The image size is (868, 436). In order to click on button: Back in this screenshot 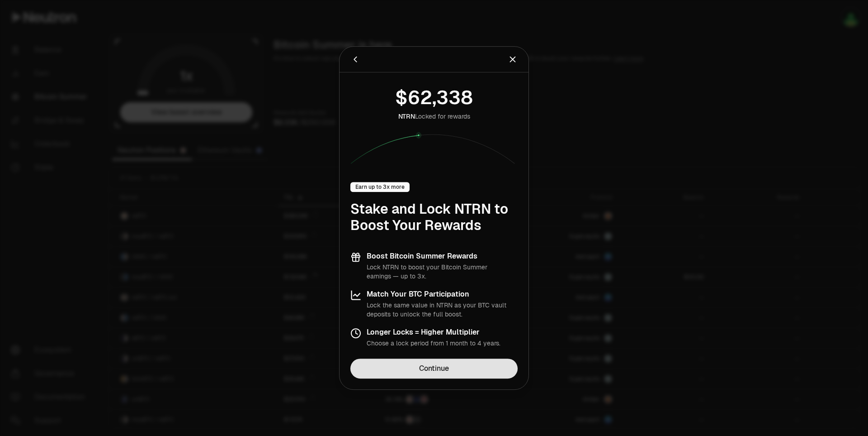, I will do `click(355, 59)`.